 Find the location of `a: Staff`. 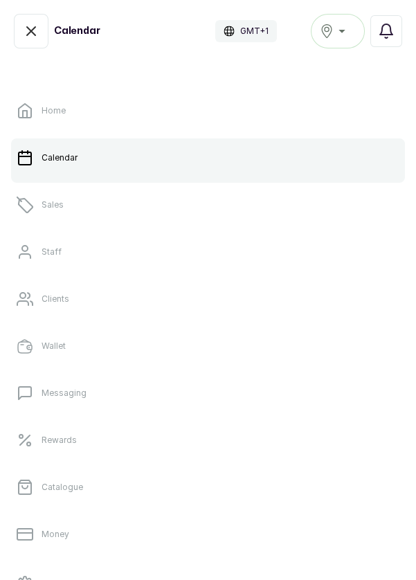

a: Staff is located at coordinates (208, 252).